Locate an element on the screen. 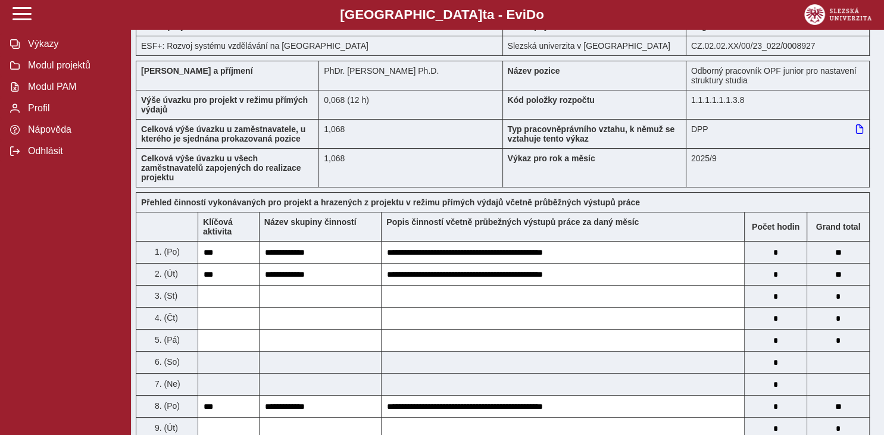 The image size is (884, 435). b: Celková výše úvazku u všech zaměstnavatelů zapojených do realizace projektu is located at coordinates (221, 168).